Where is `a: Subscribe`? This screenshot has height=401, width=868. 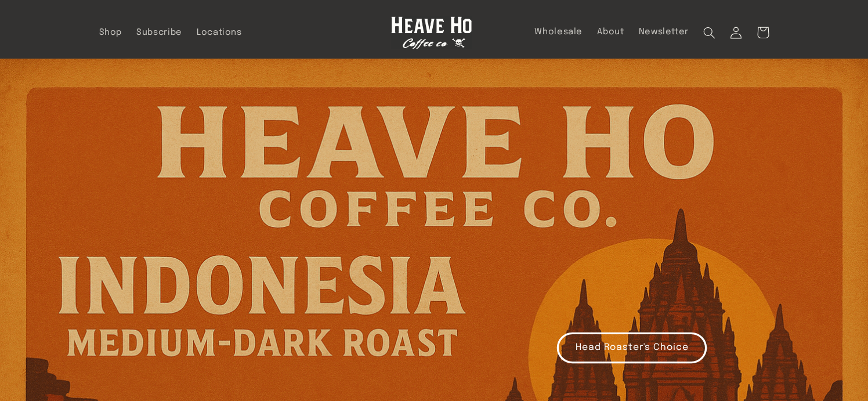
a: Subscribe is located at coordinates (159, 32).